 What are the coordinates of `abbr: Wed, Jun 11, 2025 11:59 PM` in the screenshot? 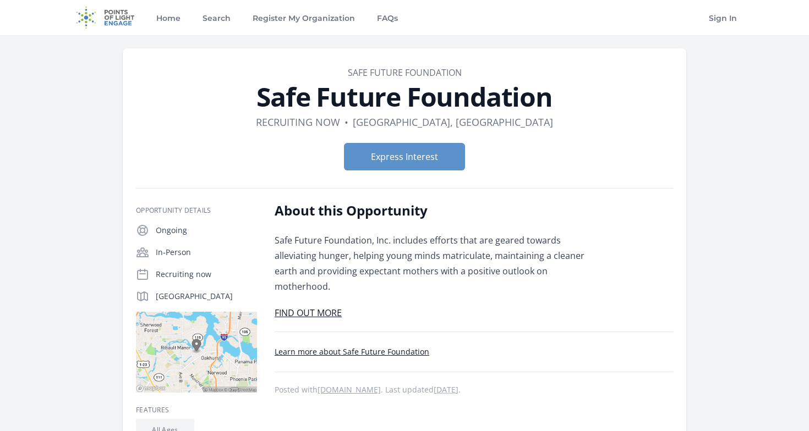 It's located at (446, 389).